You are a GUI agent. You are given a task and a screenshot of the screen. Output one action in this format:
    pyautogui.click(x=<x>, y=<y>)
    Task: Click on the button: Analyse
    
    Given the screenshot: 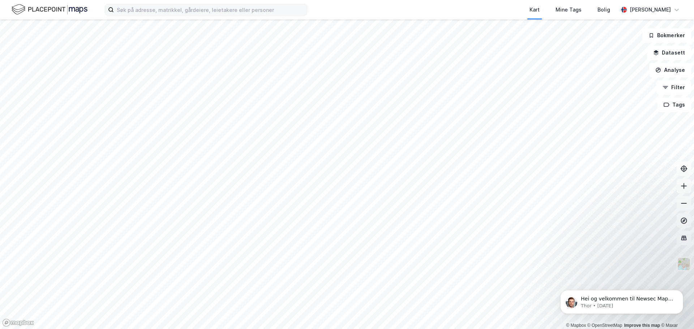 What is the action you would take?
    pyautogui.click(x=671, y=70)
    